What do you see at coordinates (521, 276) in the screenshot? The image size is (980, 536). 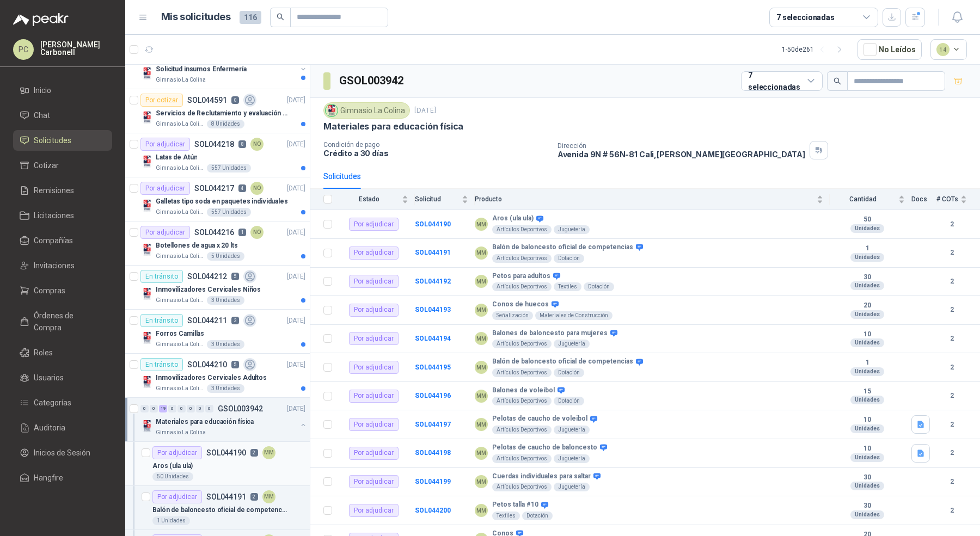 I see `b: Petos para adultos` at bounding box center [521, 276].